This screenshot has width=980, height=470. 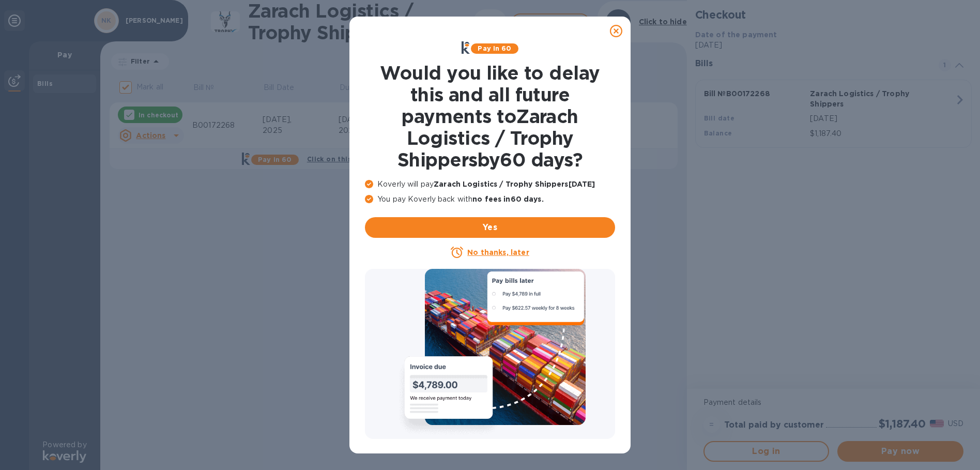 I want to click on b: no fees in 60 days ., so click(x=507, y=199).